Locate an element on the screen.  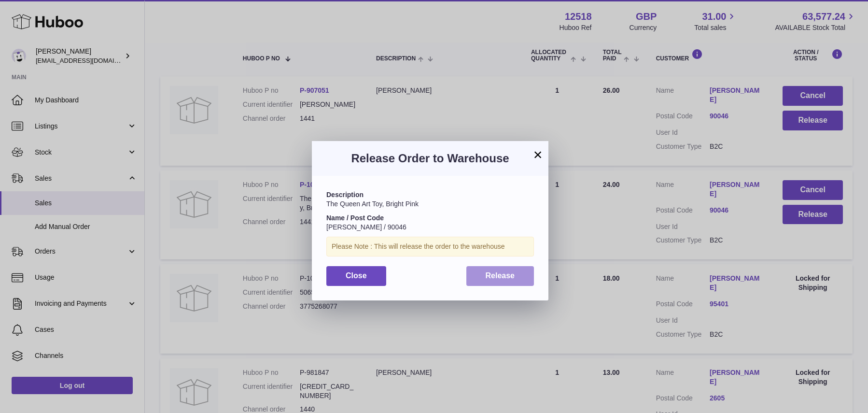
strong: Description is located at coordinates (345, 195).